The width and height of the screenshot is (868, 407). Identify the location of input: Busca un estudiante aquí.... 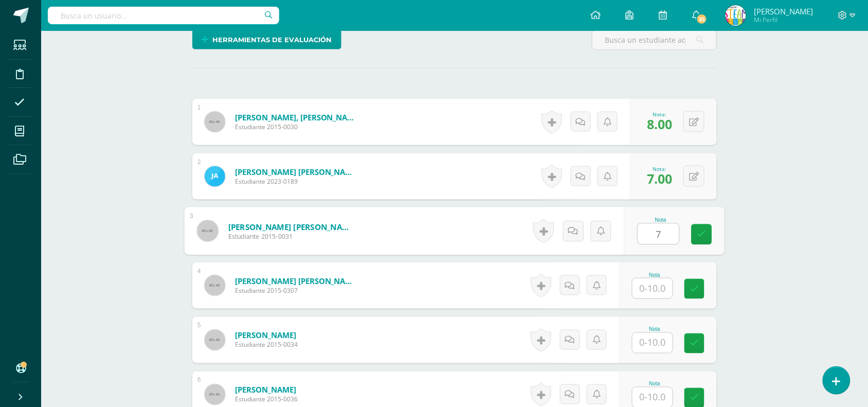
(655, 40).